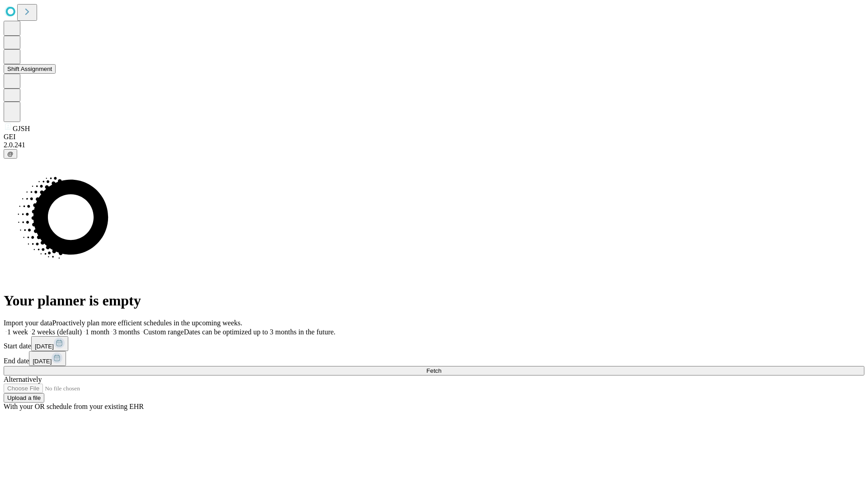 The height and width of the screenshot is (488, 868). Describe the element at coordinates (434, 359) in the screenshot. I see `div: End date` at that location.